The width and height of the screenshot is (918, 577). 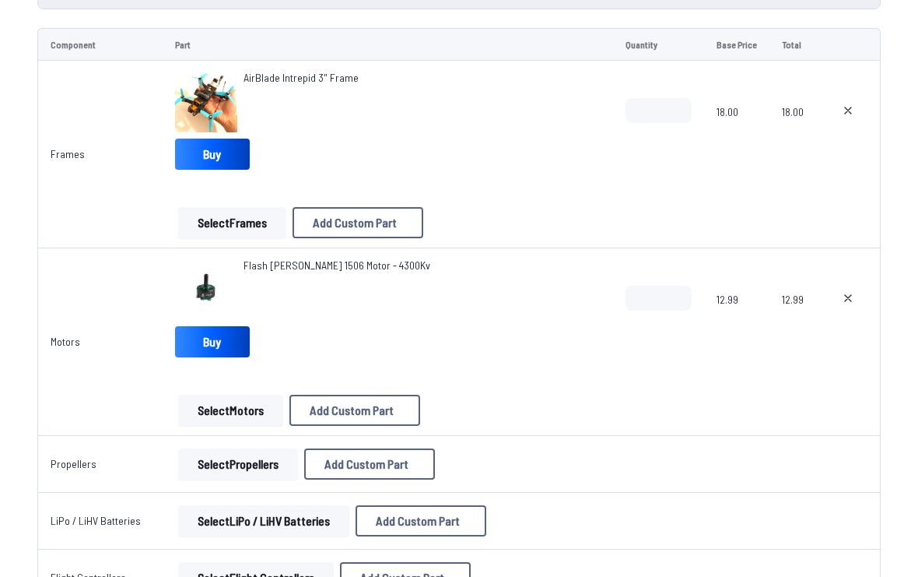 I want to click on a: AirBlade Intrepid 3" Frame, so click(x=301, y=78).